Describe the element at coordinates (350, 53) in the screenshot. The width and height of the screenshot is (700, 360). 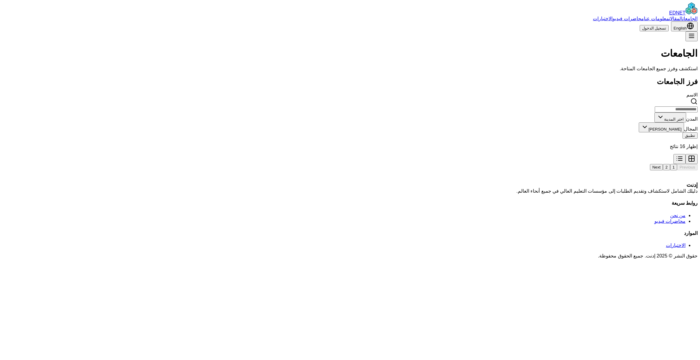
I see `h1: الجامعات` at that location.